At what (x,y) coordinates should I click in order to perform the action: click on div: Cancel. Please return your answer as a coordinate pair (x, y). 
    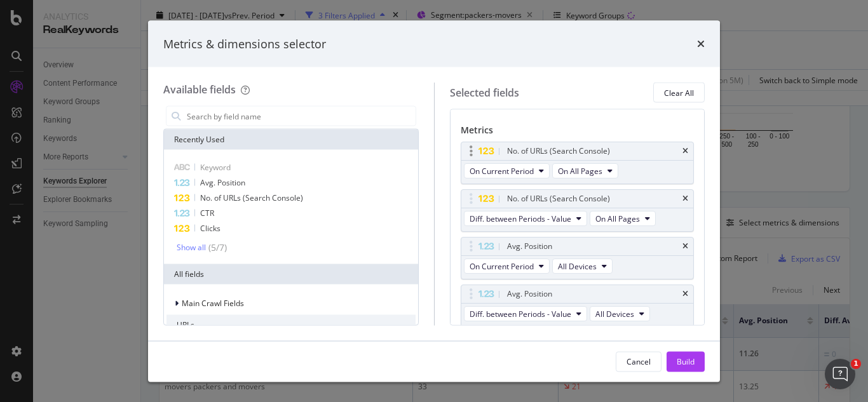
    Looking at the image, I should click on (639, 361).